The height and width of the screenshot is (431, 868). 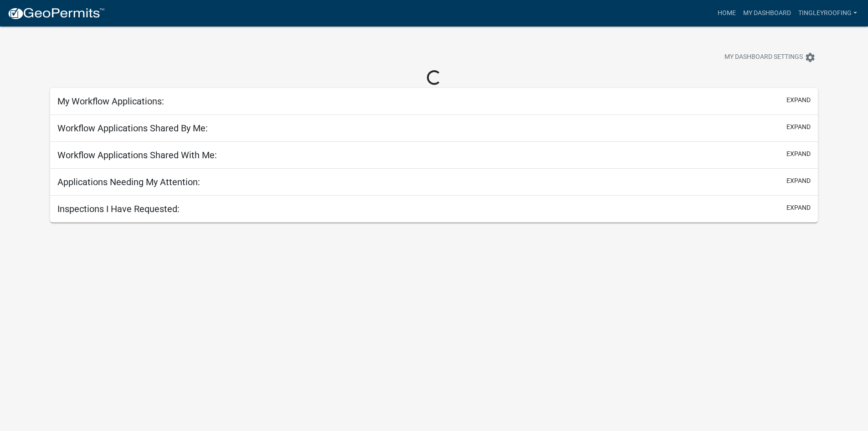 I want to click on a: Home, so click(x=727, y=13).